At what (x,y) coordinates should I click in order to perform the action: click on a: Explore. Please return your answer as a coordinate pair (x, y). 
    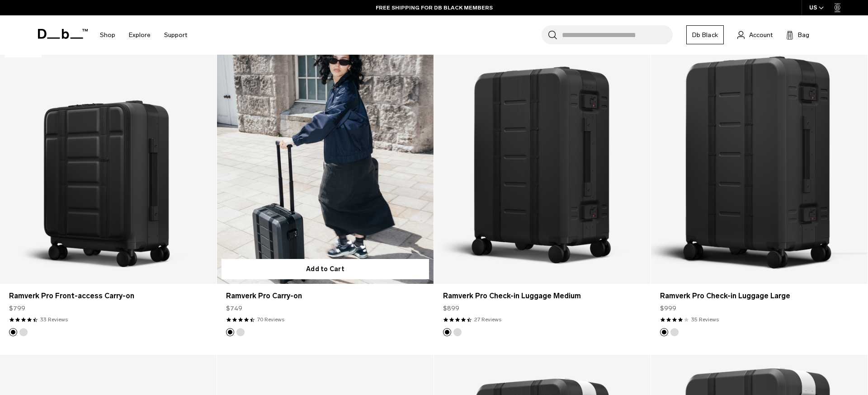
    Looking at the image, I should click on (140, 35).